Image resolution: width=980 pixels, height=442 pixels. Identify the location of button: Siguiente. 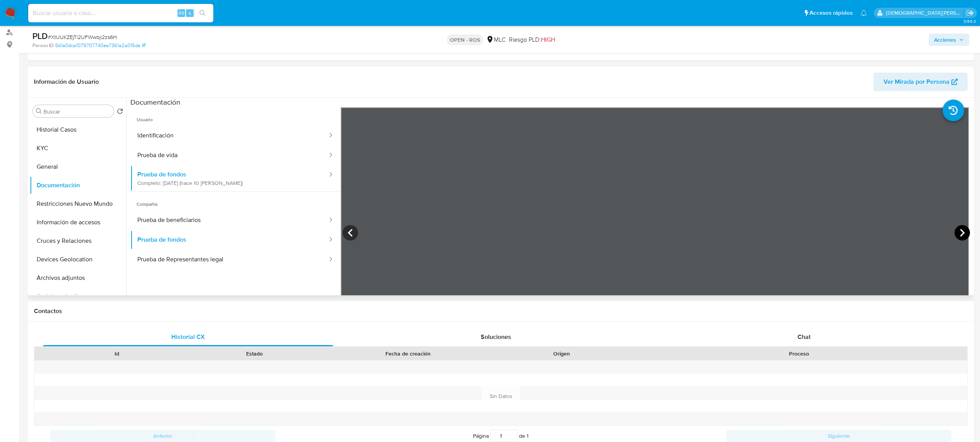
(838, 435).